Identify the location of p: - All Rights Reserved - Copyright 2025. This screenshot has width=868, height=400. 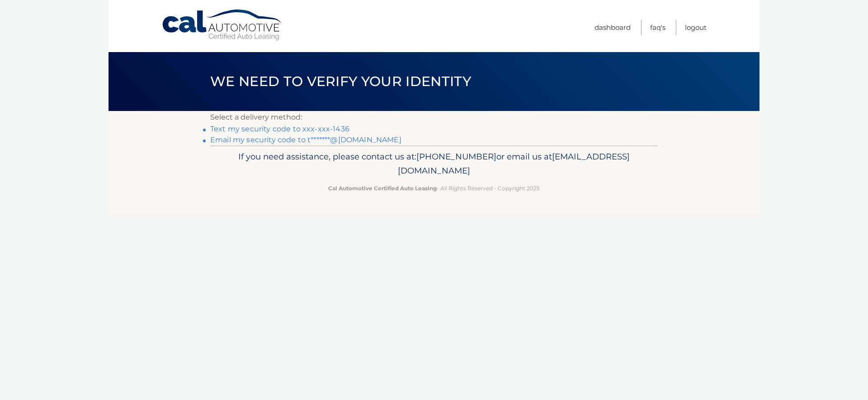
(434, 188).